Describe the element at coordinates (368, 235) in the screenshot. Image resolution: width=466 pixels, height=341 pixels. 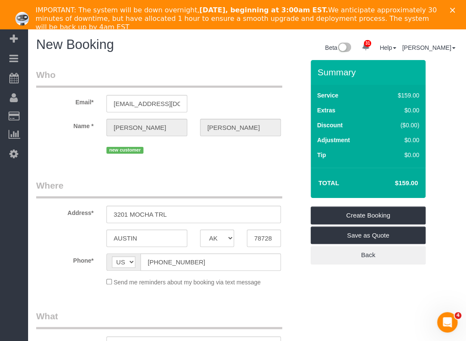
I see `a: Save as Quote` at that location.